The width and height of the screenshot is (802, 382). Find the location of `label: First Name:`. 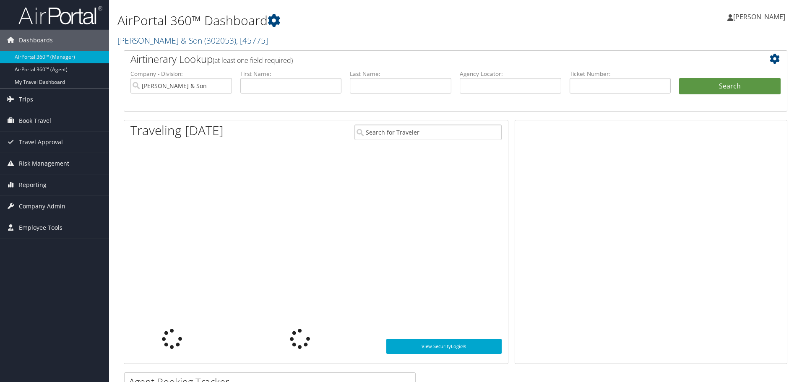

label: First Name: is located at coordinates (291, 74).